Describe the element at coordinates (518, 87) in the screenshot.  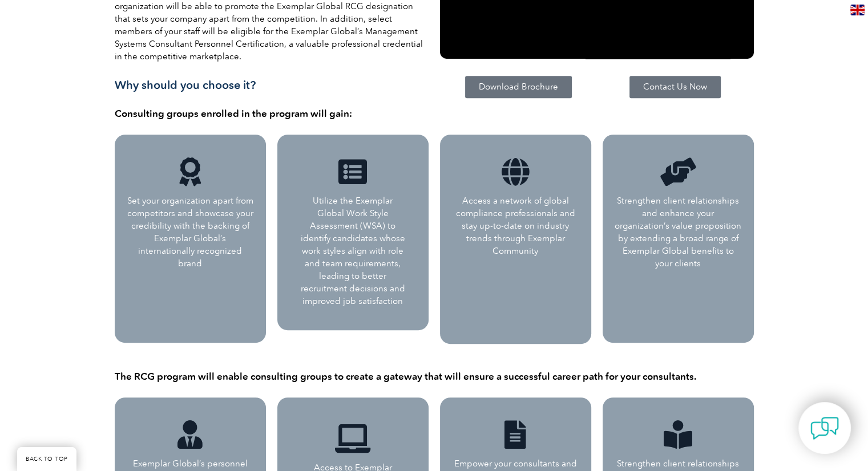
I see `a: Download Brochure` at that location.